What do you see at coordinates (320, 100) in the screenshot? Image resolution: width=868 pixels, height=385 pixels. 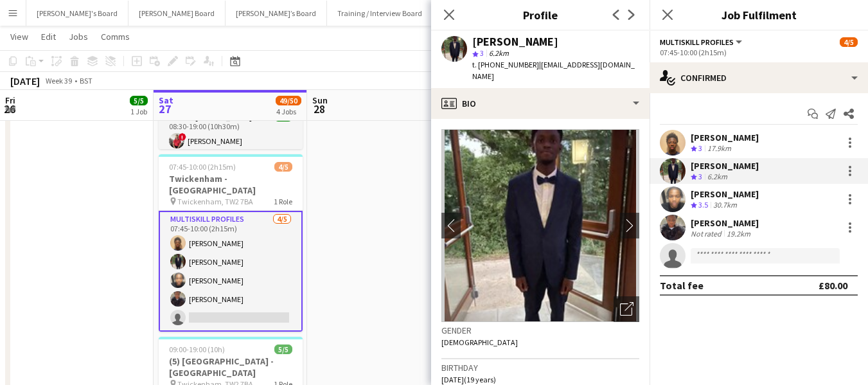 I see `span: Sun` at bounding box center [320, 100].